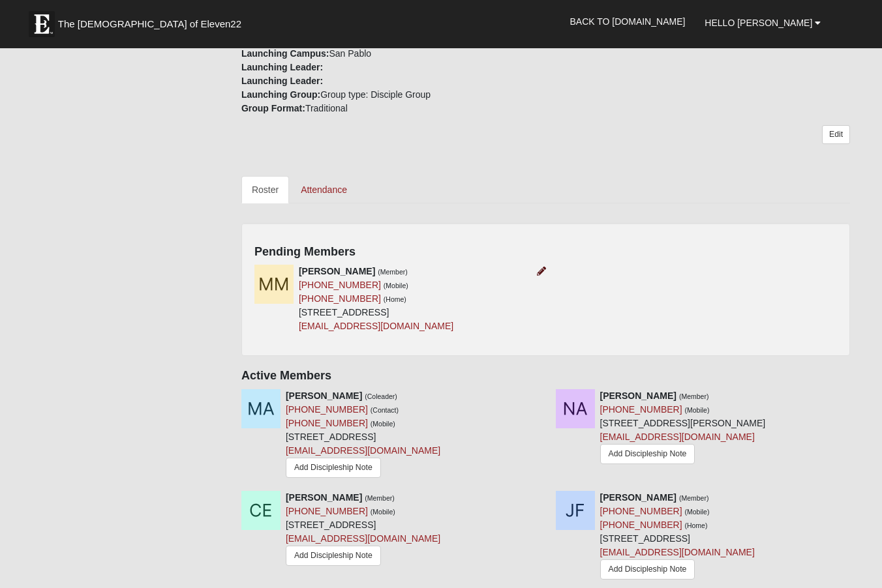  What do you see at coordinates (384, 410) in the screenshot?
I see `small: (Contact)` at bounding box center [384, 410].